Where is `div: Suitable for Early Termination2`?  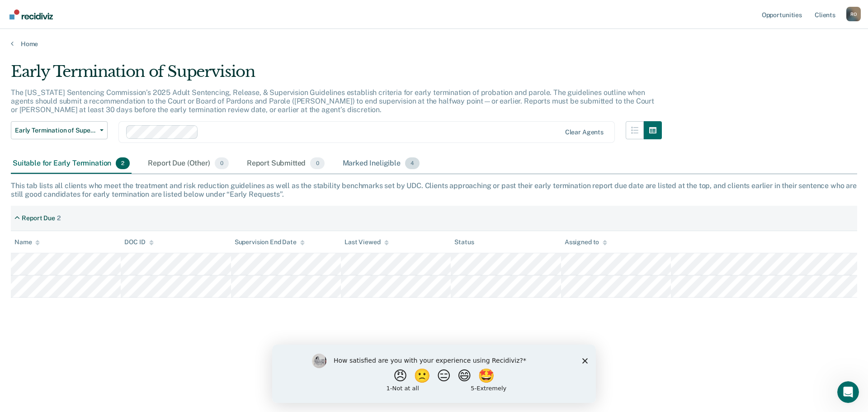 div: Suitable for Early Termination2 is located at coordinates (71, 164).